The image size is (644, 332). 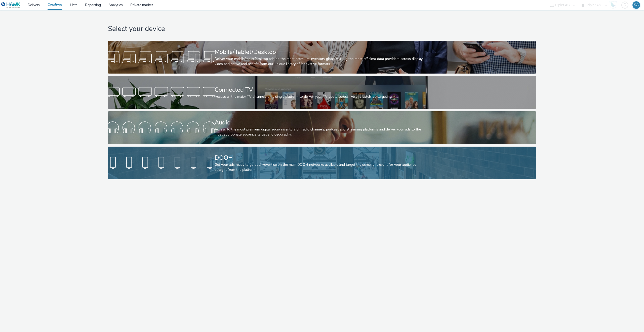 What do you see at coordinates (322, 57) in the screenshot?
I see `a: Mobile/Tablet/DesktopDeliver your mobile/tablet/desktop ads on the most premium inventory globall...` at bounding box center [322, 57].